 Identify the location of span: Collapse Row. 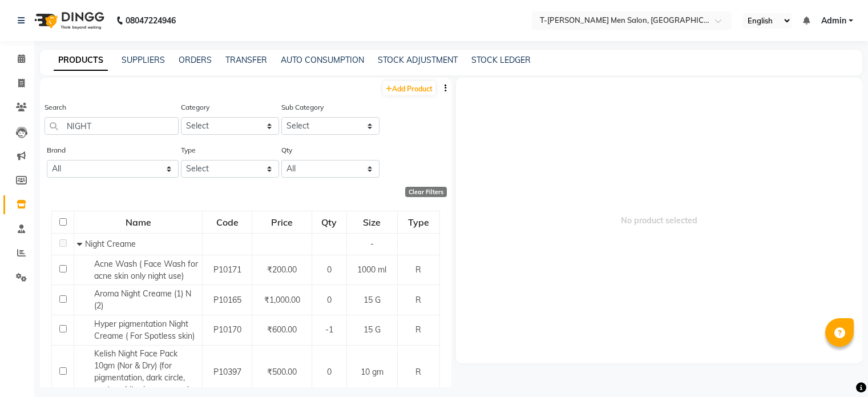
(81, 244).